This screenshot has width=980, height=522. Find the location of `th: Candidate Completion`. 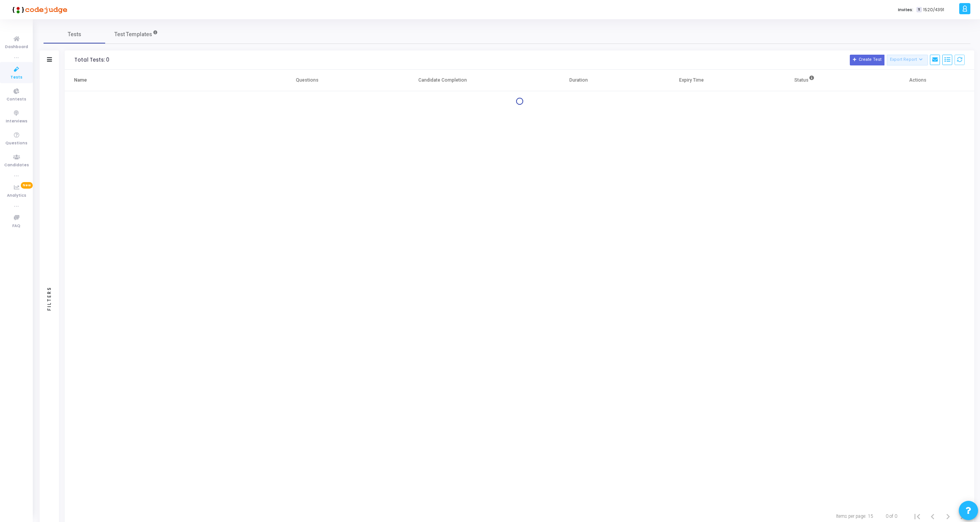

th: Candidate Completion is located at coordinates (442, 80).